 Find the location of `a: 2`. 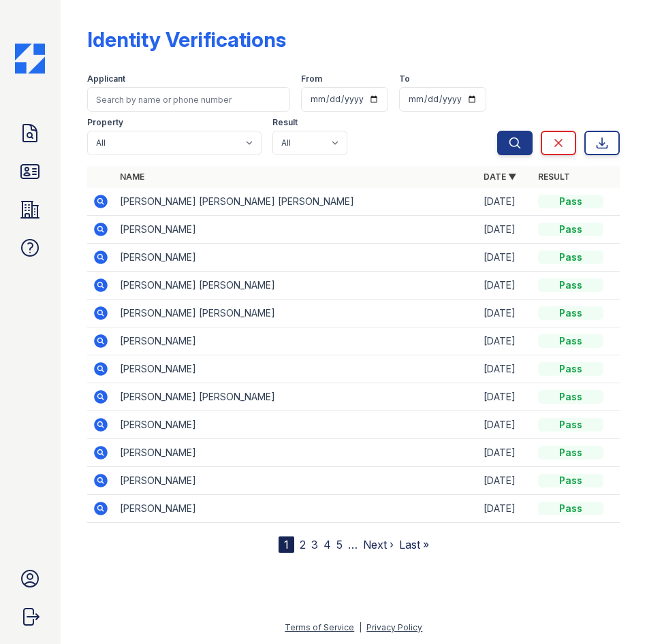

a: 2 is located at coordinates (303, 544).